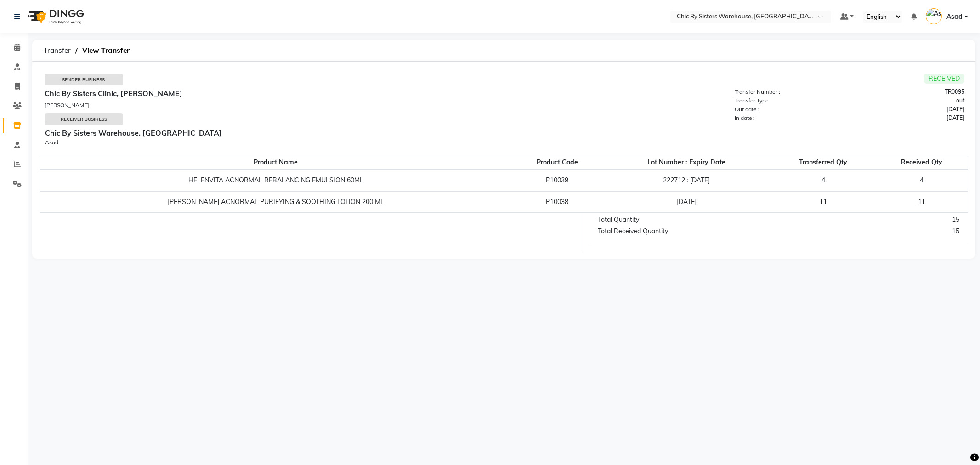  Describe the element at coordinates (790, 101) in the screenshot. I see `div: Transfer Type` at that location.